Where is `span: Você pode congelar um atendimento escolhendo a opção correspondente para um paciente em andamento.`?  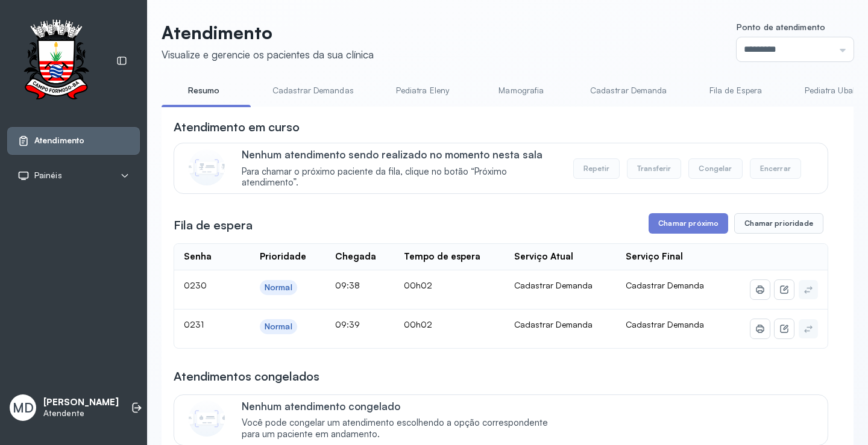 span: Você pode congelar um atendimento escolhendo a opção correspondente para um paciente em andamento. is located at coordinates (401, 429).